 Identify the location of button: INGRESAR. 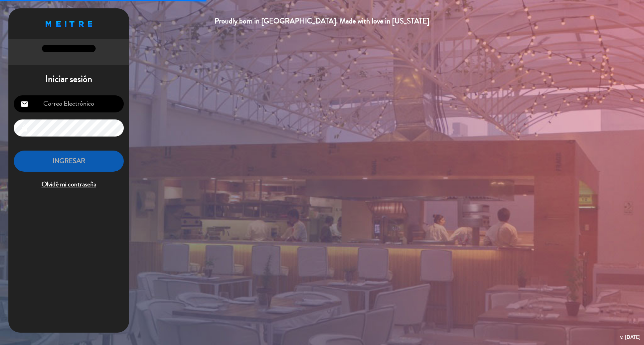
(69, 161).